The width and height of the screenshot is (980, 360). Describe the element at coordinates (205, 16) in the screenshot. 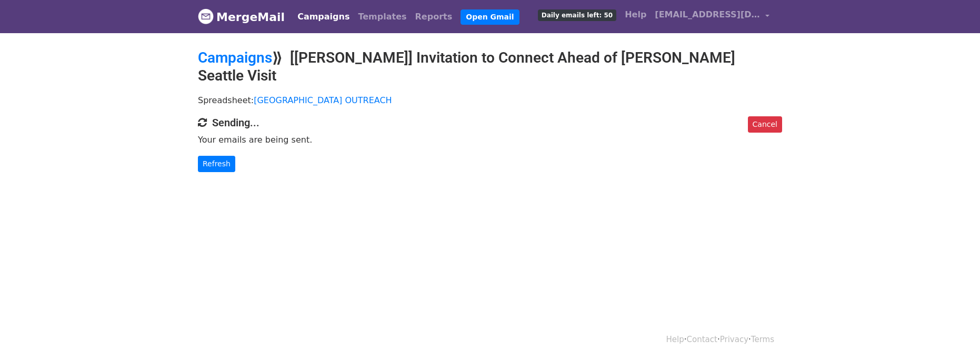

I see `img: MergeMail logo` at that location.